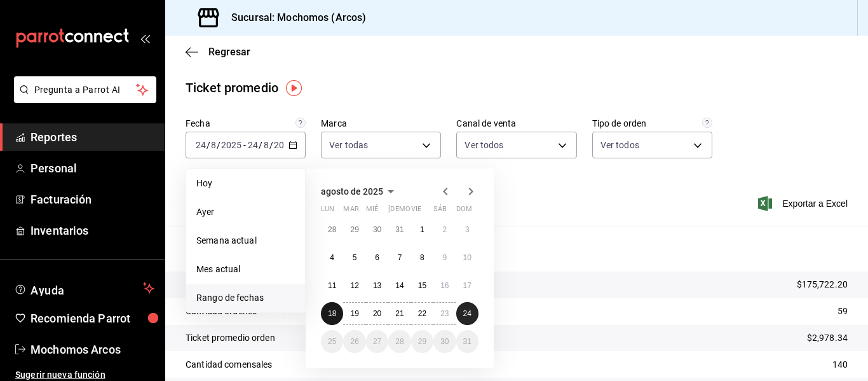 This screenshot has height=381, width=868. Describe the element at coordinates (230, 337) in the screenshot. I see `p: Ticket promedio orden` at that location.